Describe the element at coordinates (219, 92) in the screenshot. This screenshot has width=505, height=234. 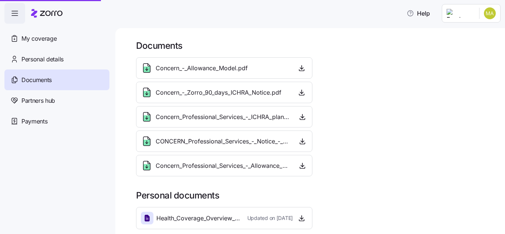
I see `span: Concern_-_Zorro_90_days_ICHRA_Notice.pdf` at that location.